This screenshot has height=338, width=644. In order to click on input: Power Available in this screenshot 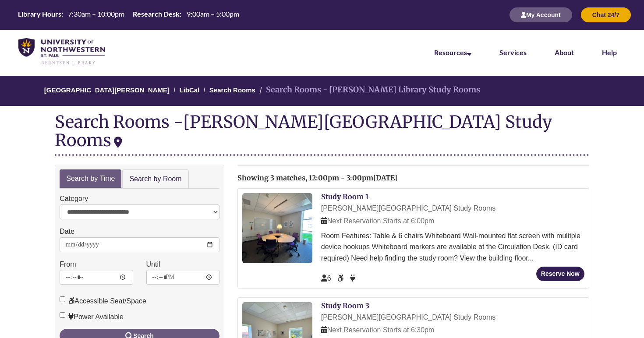, I will do `click(62, 315)`.